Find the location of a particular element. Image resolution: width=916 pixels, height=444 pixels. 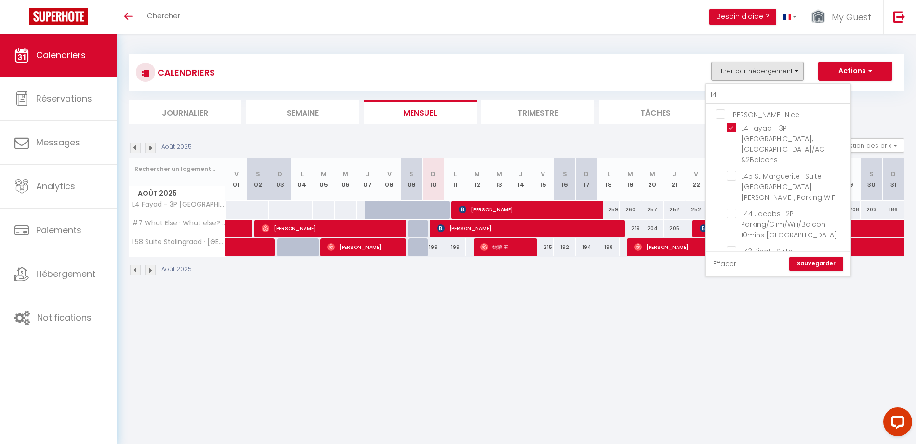

th: 11 is located at coordinates (455, 179).